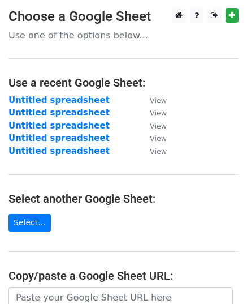 Image resolution: width=247 pixels, height=304 pixels. Describe the element at coordinates (123, 198) in the screenshot. I see `h4: Select another Google Sheet:` at that location.